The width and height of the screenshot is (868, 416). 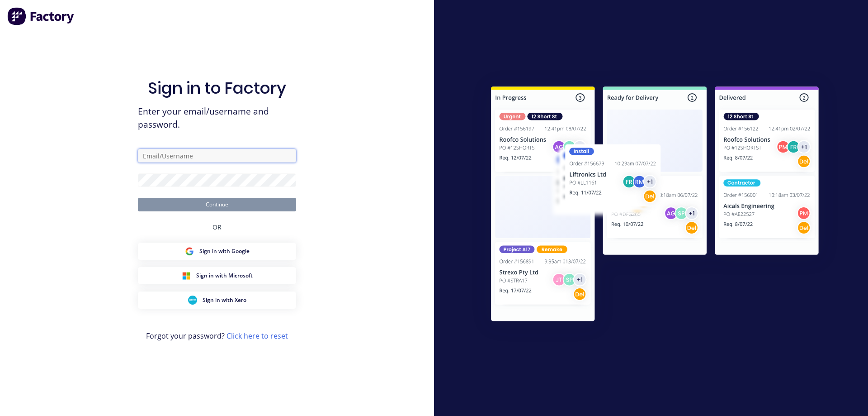 What do you see at coordinates (655, 205) in the screenshot?
I see `img: Sign in` at bounding box center [655, 205].